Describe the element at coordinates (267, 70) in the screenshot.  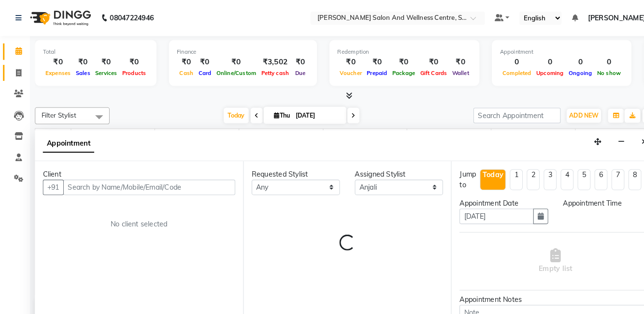
I see `span: Petty cash` at that location.